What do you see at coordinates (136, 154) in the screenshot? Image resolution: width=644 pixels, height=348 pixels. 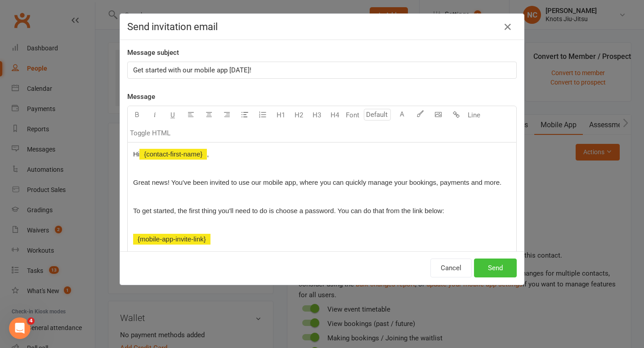 I see `span: Hi` at bounding box center [136, 154].